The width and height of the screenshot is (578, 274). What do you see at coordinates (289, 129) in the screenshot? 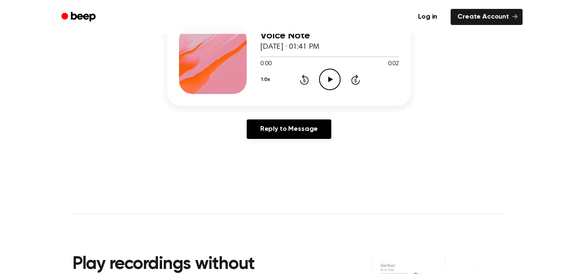
I see `a: Reply to Message` at bounding box center [289, 129].